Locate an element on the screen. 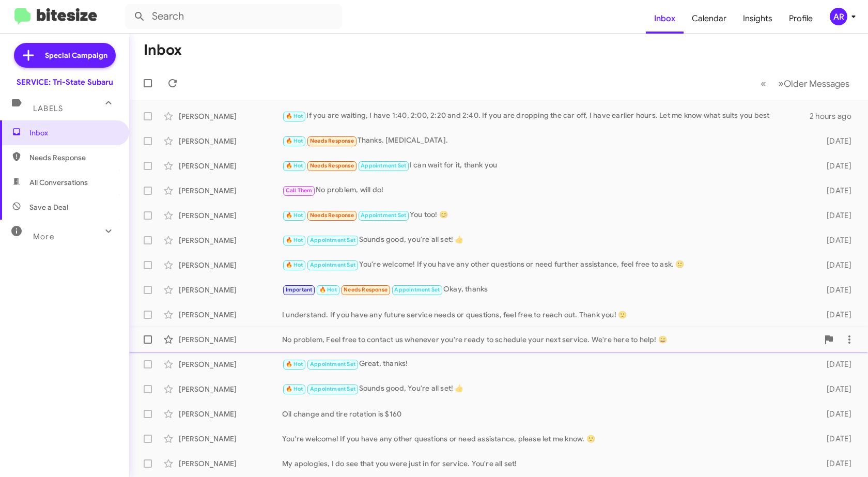  div: Sounds good, you're all set! 👍 is located at coordinates (547, 240).